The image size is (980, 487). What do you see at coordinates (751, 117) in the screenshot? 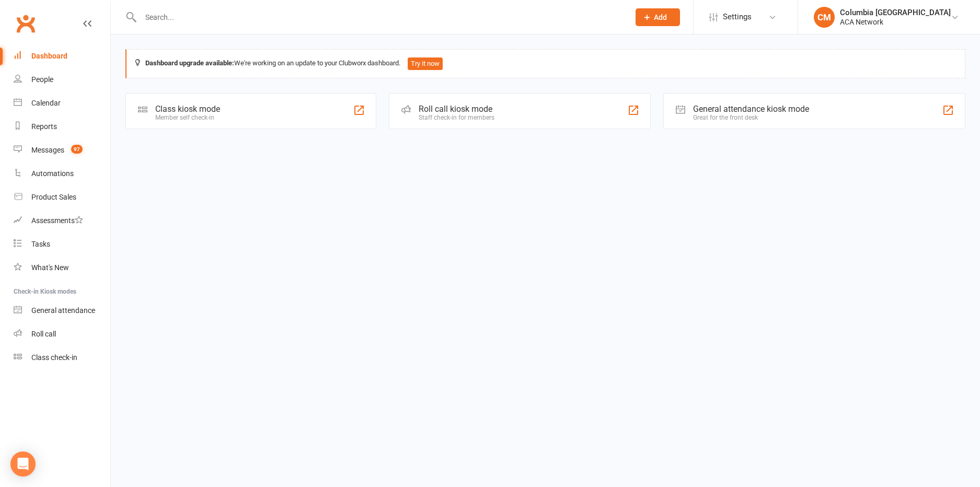
I see `div: Great for the front desk` at bounding box center [751, 117].